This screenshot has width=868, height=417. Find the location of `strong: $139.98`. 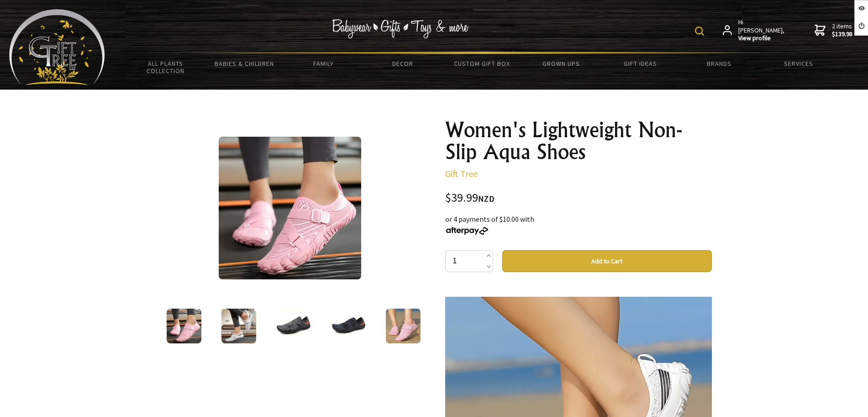

strong: $139.98 is located at coordinates (842, 34).